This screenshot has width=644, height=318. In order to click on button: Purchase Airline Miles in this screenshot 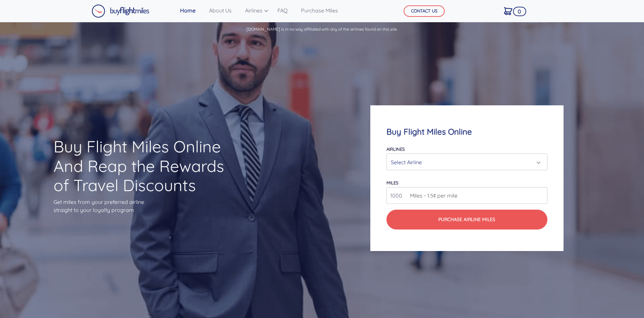, I will do `click(467, 219)`.